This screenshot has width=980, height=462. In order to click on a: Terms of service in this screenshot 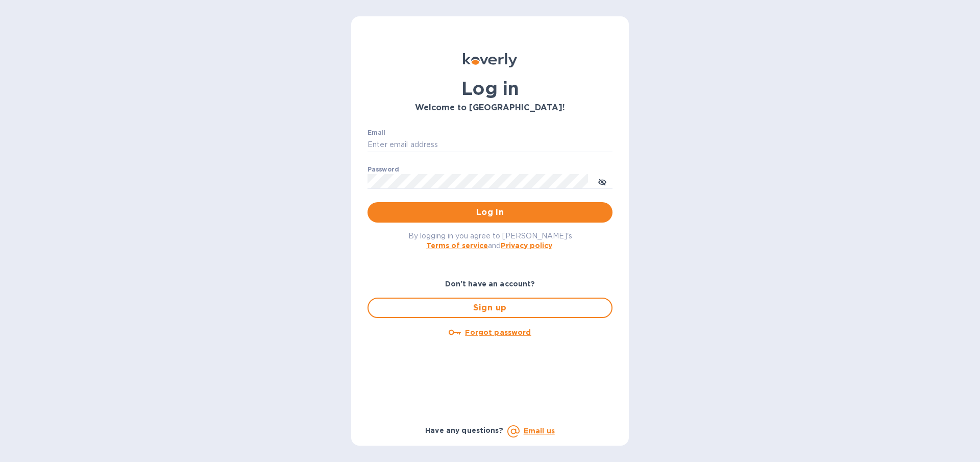, I will do `click(457, 245)`.